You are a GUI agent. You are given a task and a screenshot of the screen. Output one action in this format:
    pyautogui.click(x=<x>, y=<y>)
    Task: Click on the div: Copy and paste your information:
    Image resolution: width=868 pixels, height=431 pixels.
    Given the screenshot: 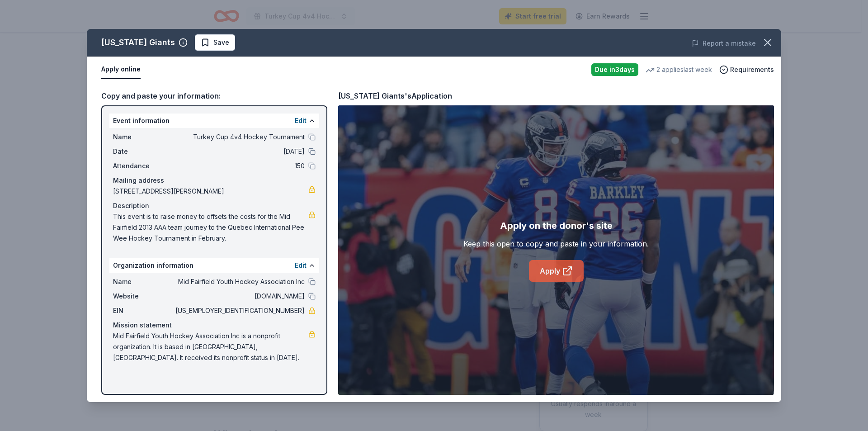 What is the action you would take?
    pyautogui.click(x=214, y=96)
    